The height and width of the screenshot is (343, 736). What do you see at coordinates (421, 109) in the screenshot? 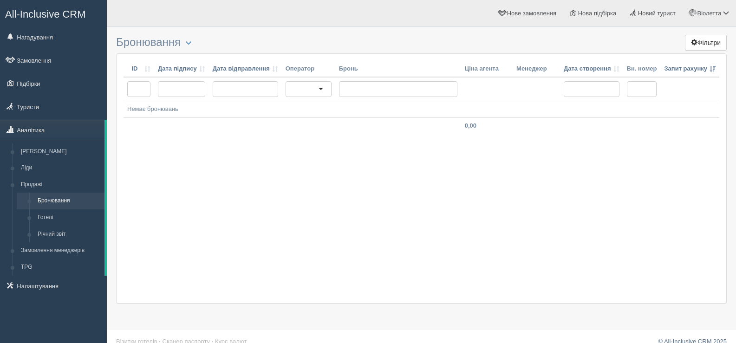
I see `div: Немає бронювань` at bounding box center [421, 109].